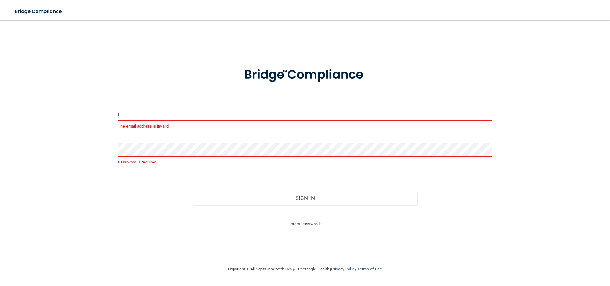 The image size is (610, 286). Describe the element at coordinates (305, 224) in the screenshot. I see `a: Forgot Password?` at that location.